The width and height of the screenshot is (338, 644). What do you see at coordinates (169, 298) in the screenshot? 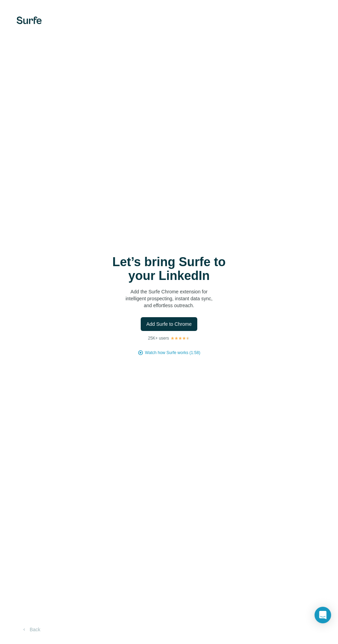
I see `p: Add the Surfe Chrome extension for intelligent prospecting, instant data sync, and effortless out...` at bounding box center [169, 298].